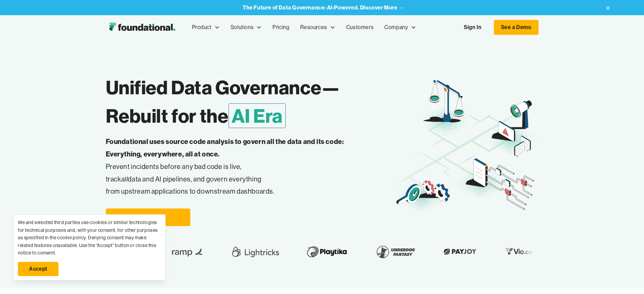  Describe the element at coordinates (473, 27) in the screenshot. I see `a: Sign In` at that location.